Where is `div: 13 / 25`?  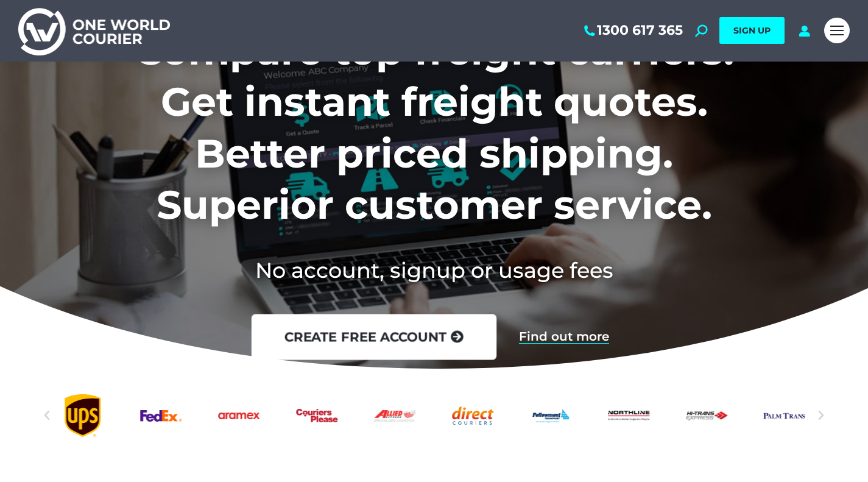 div: 13 / 25 is located at coordinates (784, 416).